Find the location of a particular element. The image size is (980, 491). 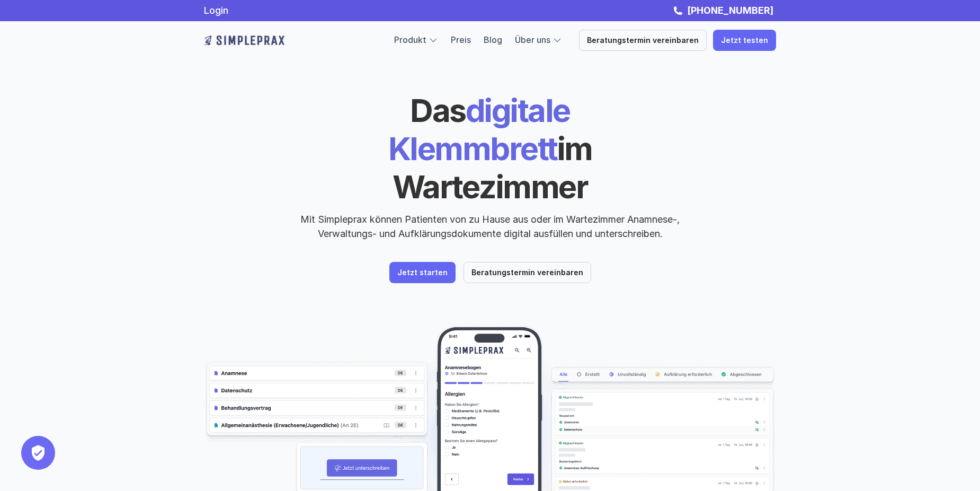

a: Login is located at coordinates (217, 10).